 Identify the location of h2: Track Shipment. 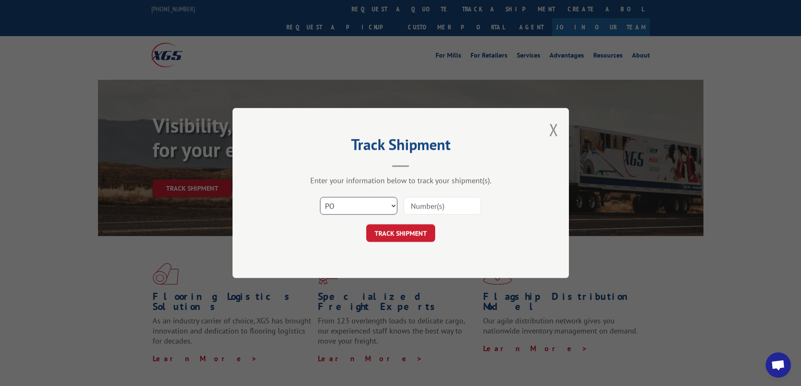
(401, 147).